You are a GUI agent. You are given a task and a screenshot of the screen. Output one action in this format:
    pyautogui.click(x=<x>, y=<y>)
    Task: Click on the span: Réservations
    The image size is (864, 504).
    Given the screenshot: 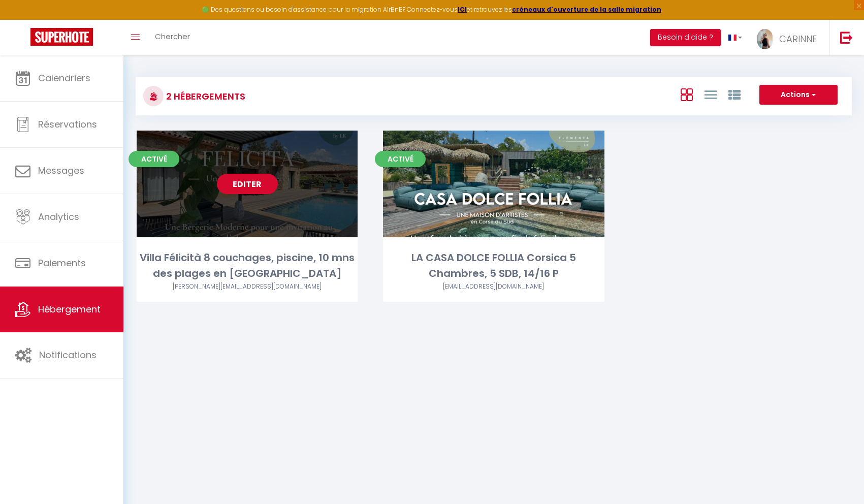 What is the action you would take?
    pyautogui.click(x=68, y=124)
    